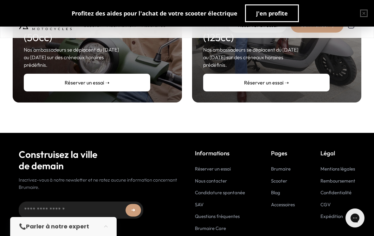 This screenshot has width=374, height=236. What do you see at coordinates (336, 193) in the screenshot?
I see `a: Confidentialité` at bounding box center [336, 193].